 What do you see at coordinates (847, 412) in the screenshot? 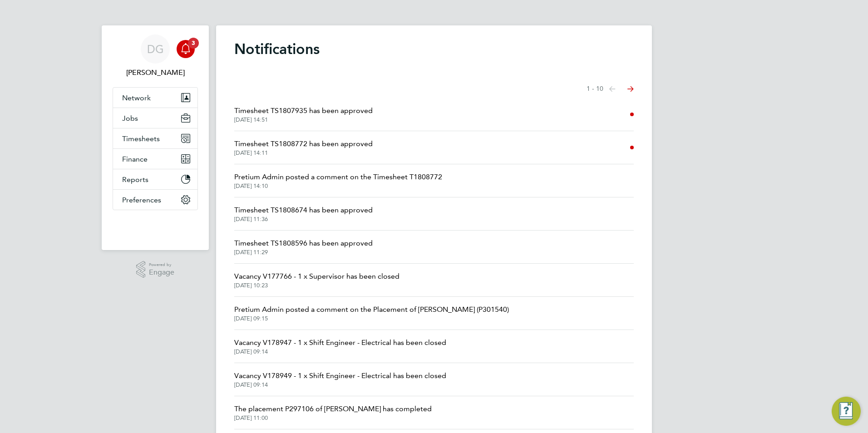
I see `button: Engage Resource Center` at bounding box center [847, 412].